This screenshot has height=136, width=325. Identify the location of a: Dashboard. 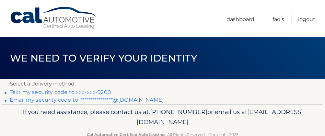
(240, 19).